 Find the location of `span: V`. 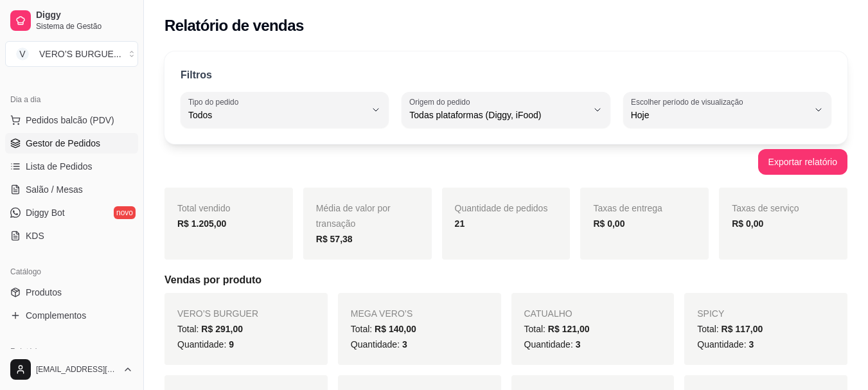

span: V is located at coordinates (23, 54).